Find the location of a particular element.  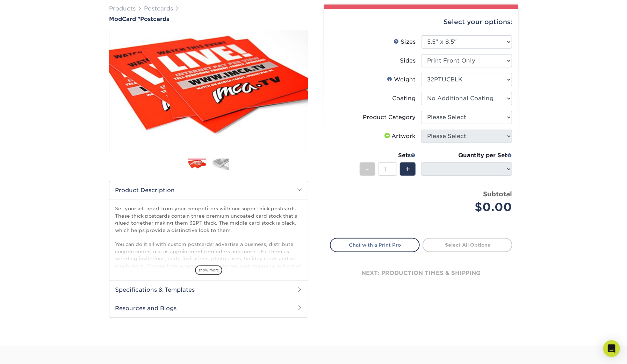

a: Products is located at coordinates (123, 8).